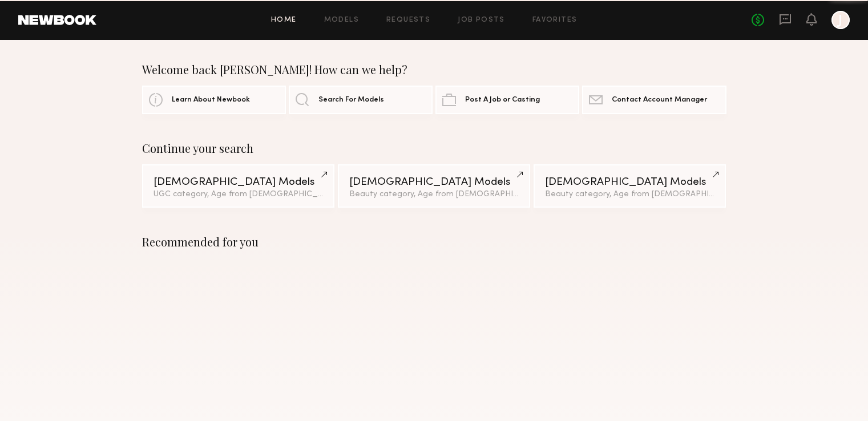  Describe the element at coordinates (502, 100) in the screenshot. I see `span: Post A Job or Casting` at that location.